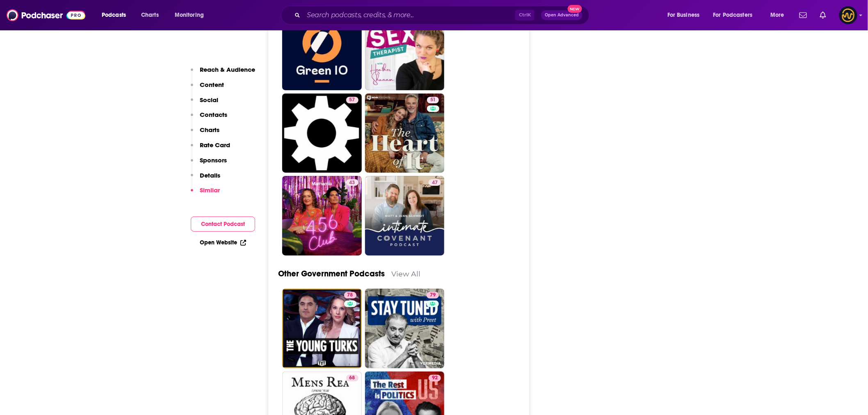 This screenshot has width=868, height=415. Describe the element at coordinates (322, 51) in the screenshot. I see `a: 44` at that location.